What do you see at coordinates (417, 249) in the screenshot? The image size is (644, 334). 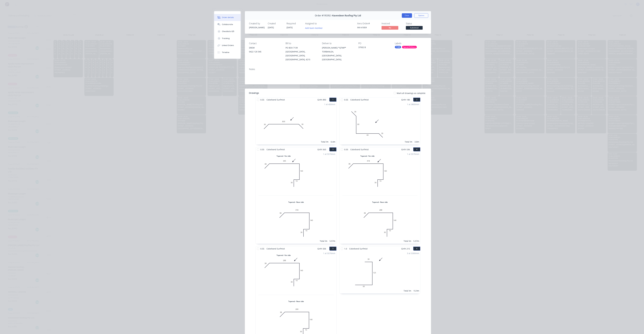 I see `button: 6` at bounding box center [417, 249].